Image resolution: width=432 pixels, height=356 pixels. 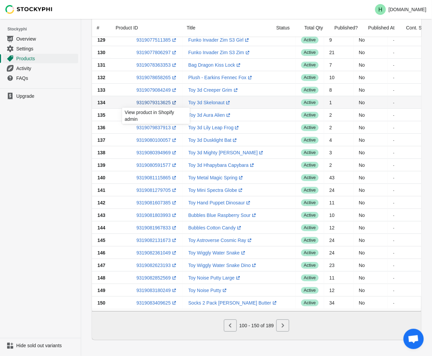 I want to click on a: 9319081607385(opens a new window), so click(x=157, y=203).